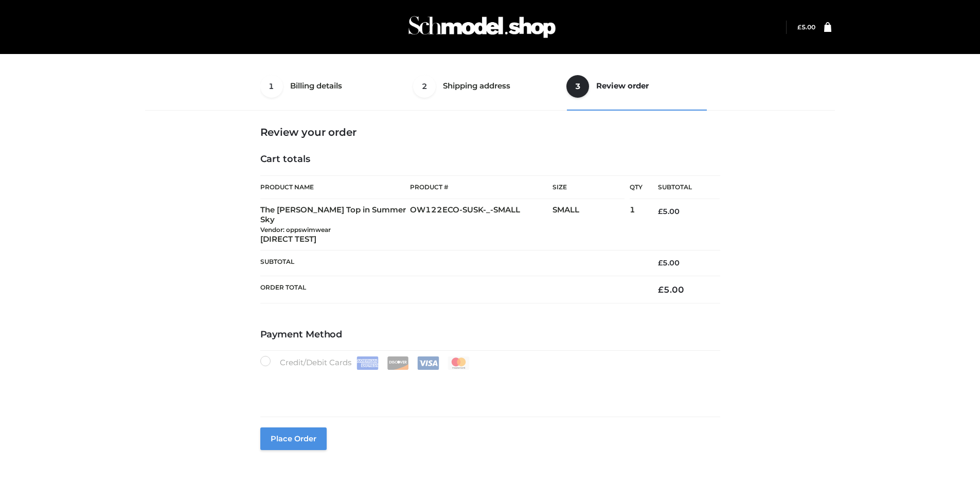 The width and height of the screenshot is (980, 484). Describe the element at coordinates (482, 26) in the screenshot. I see `img: Schmodel Admin 964` at that location.